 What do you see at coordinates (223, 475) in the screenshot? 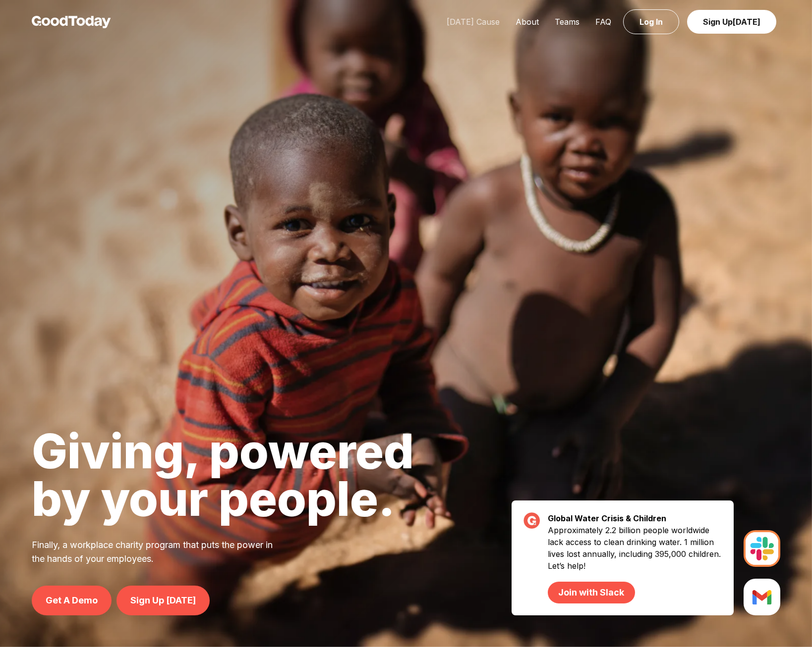
I see `h1: Giving, powered by your people.` at bounding box center [223, 475].